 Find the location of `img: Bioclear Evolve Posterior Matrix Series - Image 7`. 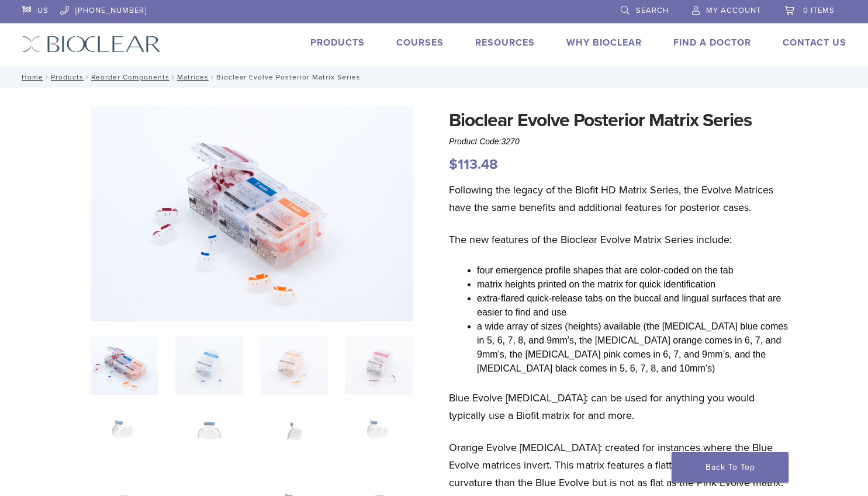

img: Bioclear Evolve Posterior Matrix Series - Image 7 is located at coordinates (294, 439).